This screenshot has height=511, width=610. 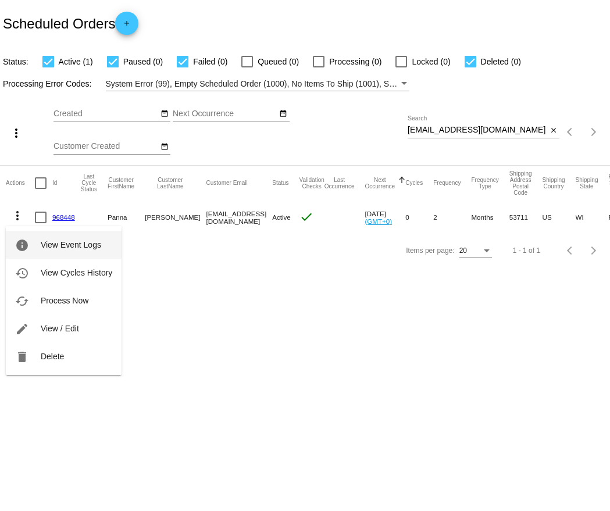 What do you see at coordinates (22, 273) in the screenshot?
I see `mat-icon: history` at bounding box center [22, 273].